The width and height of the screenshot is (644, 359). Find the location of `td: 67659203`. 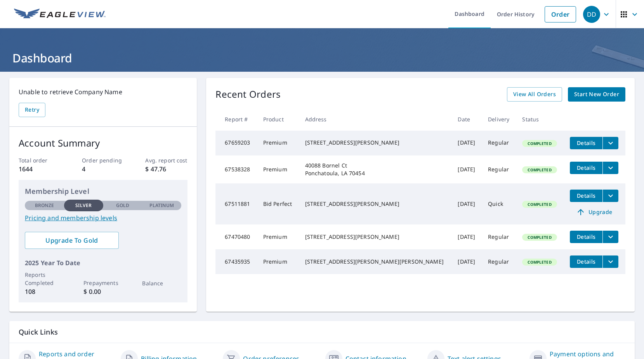

td: 67659203 is located at coordinates (236, 143).